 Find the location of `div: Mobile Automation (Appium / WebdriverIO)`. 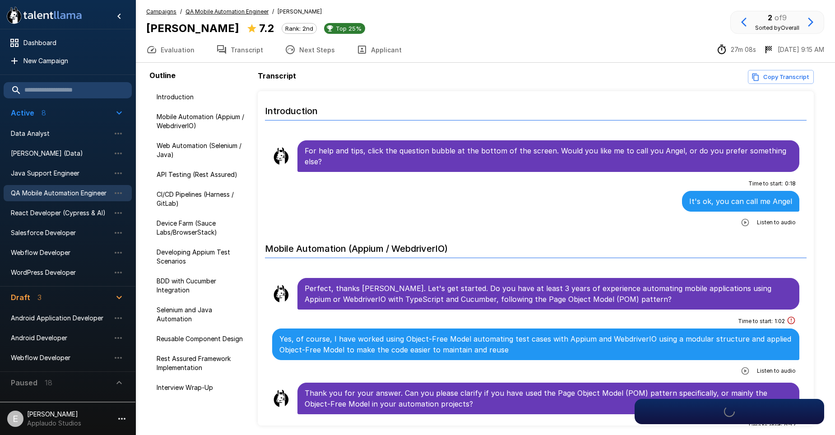

div: Mobile Automation (Appium / WebdriverIO) is located at coordinates (202, 121).